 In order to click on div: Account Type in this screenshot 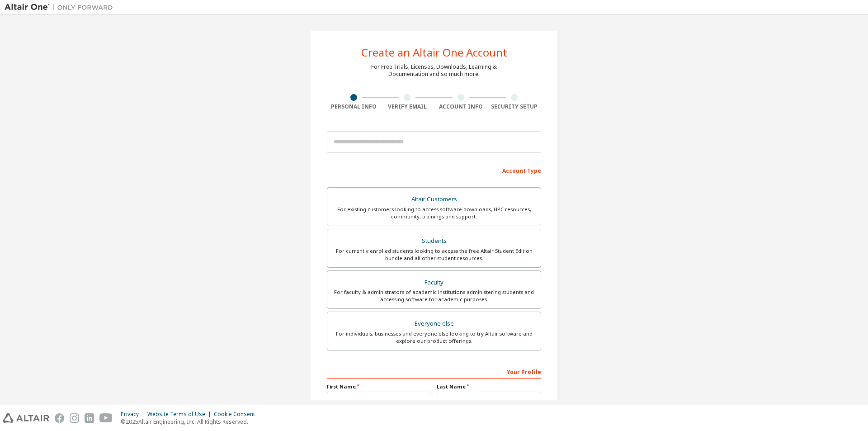, I will do `click(434, 170)`.